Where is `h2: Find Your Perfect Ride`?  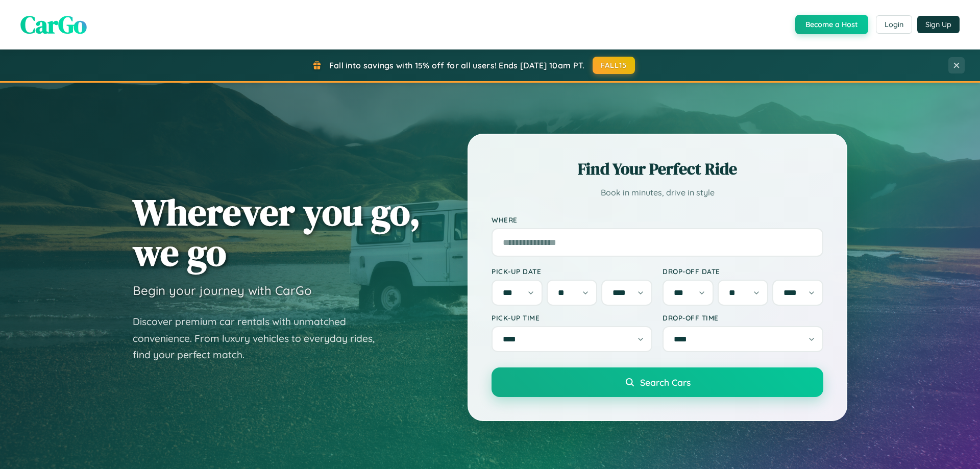 h2: Find Your Perfect Ride is located at coordinates (658, 169).